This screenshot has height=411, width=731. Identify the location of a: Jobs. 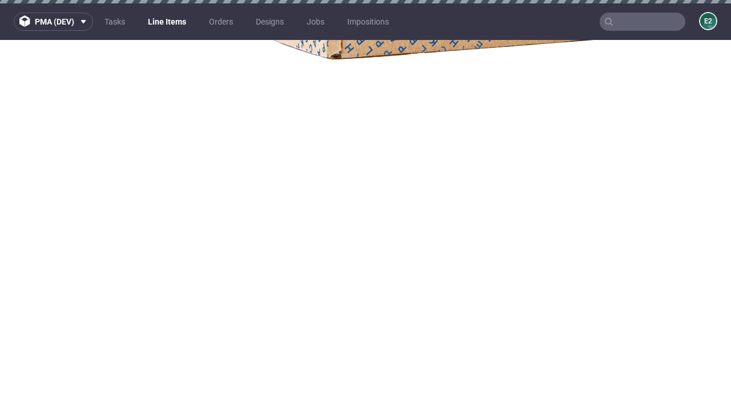
(315, 22).